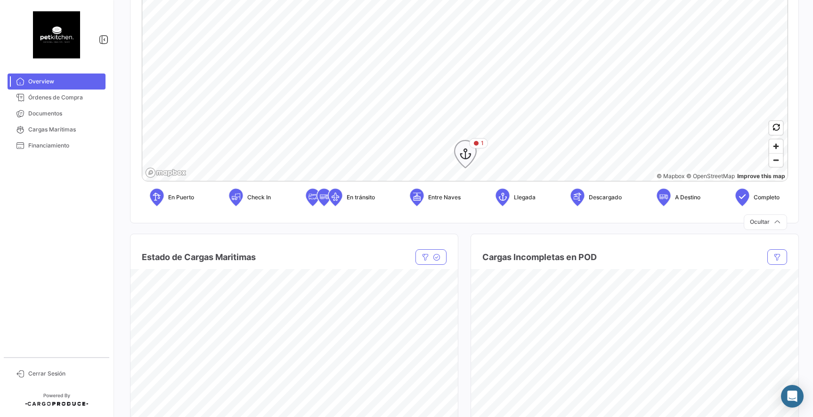 The width and height of the screenshot is (813, 417). I want to click on img: 54c7ca15-ec7a-4ae1-9078-87519ee09adb.png, so click(57, 35).